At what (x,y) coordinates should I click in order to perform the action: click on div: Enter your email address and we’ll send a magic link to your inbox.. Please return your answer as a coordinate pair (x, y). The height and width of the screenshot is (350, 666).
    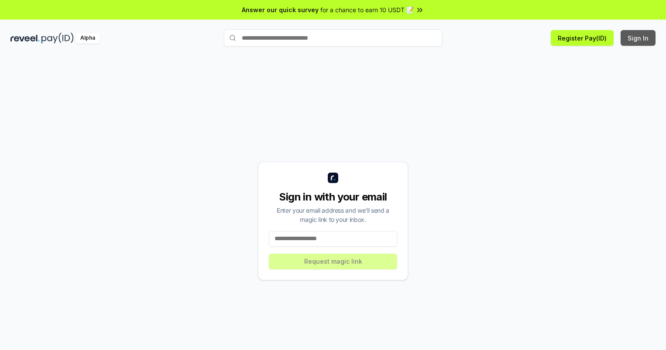
    Looking at the image, I should click on (333, 215).